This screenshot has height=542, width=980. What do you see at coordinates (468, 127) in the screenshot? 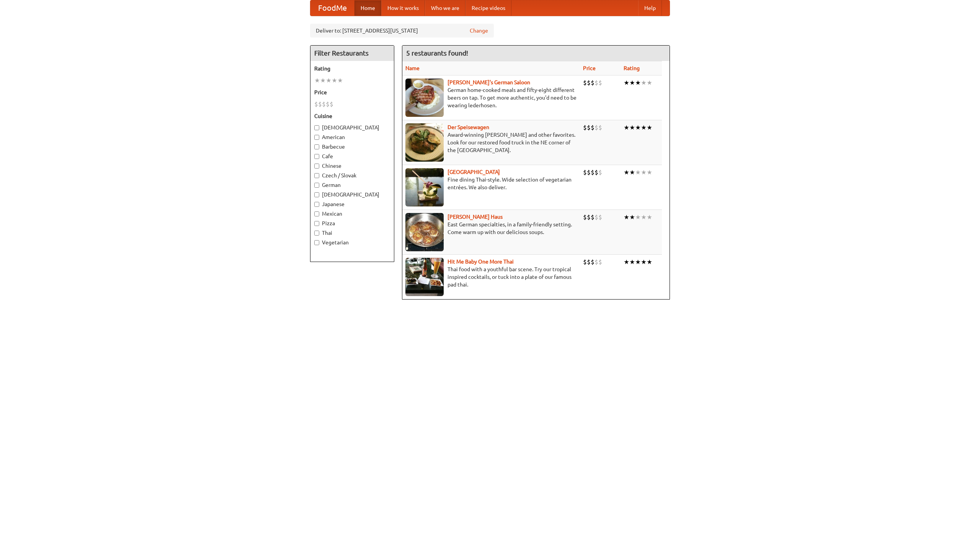
I see `b: Der Speisewagen` at bounding box center [468, 127].